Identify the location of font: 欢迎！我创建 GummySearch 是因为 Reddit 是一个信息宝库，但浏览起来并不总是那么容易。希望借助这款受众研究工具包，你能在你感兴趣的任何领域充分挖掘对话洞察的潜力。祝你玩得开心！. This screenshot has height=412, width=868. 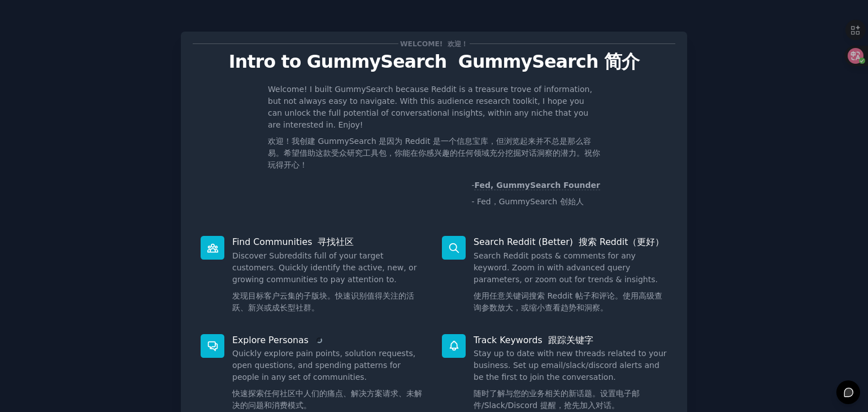
(434, 153).